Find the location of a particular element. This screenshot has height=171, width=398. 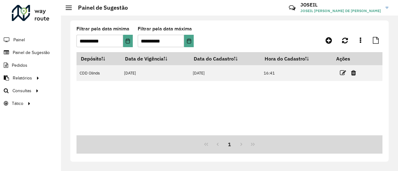

th: Hora do Cadastro is located at coordinates (296, 59).